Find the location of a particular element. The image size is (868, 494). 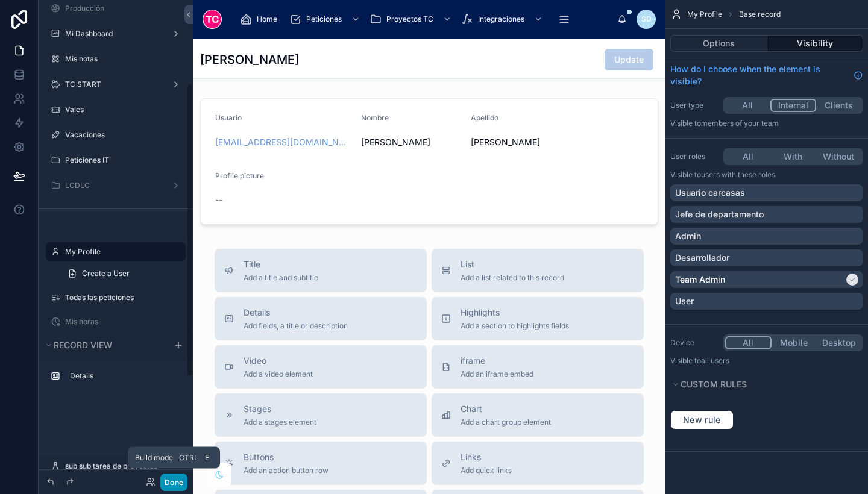

label: Mi Dashboard is located at coordinates (113, 34).